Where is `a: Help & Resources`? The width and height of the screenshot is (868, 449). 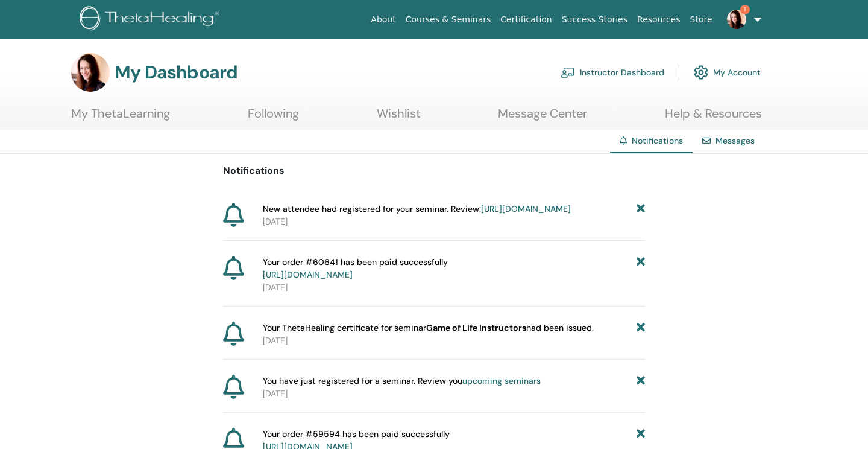
a: Help & Resources is located at coordinates (713, 117).